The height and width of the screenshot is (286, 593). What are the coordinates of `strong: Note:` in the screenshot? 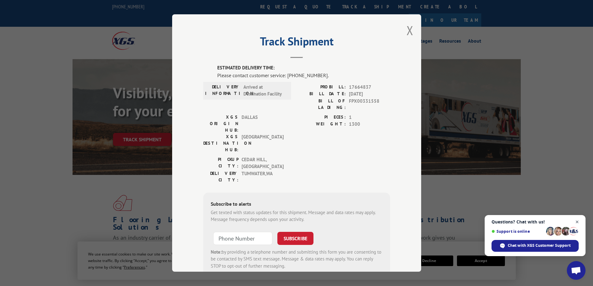 It's located at (216, 252).